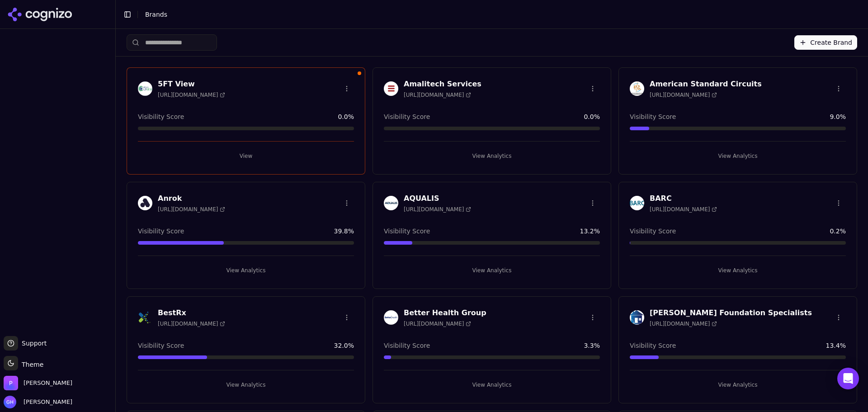 This screenshot has width=868, height=412. Describe the element at coordinates (145, 204) in the screenshot. I see `img: Anrok` at that location.